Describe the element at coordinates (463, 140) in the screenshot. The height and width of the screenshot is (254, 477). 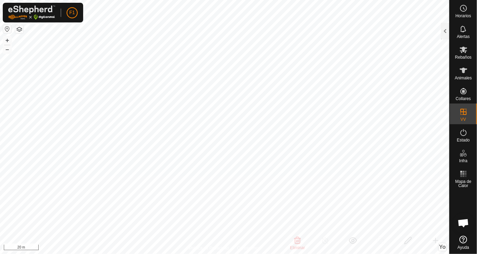
I see `span: Estado` at that location.